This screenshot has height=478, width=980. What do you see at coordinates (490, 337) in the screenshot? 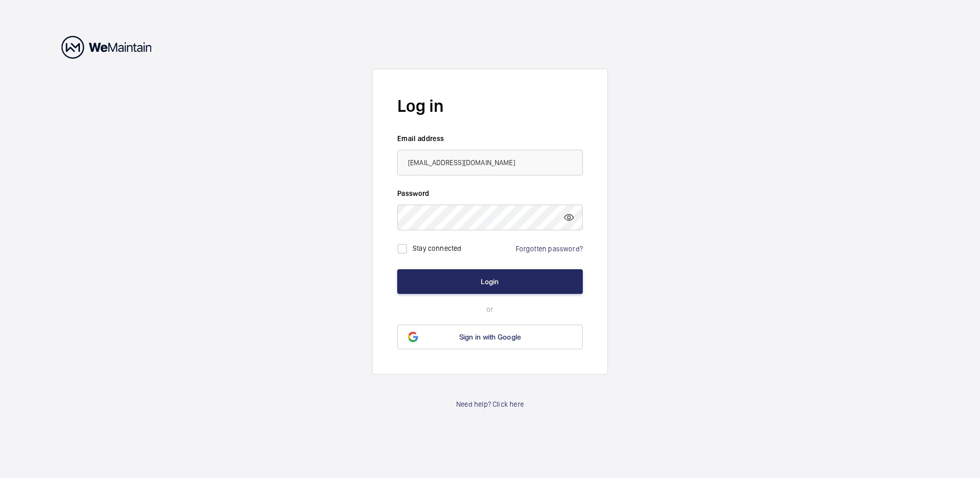
I see `span: Sign in with Google` at bounding box center [490, 337].